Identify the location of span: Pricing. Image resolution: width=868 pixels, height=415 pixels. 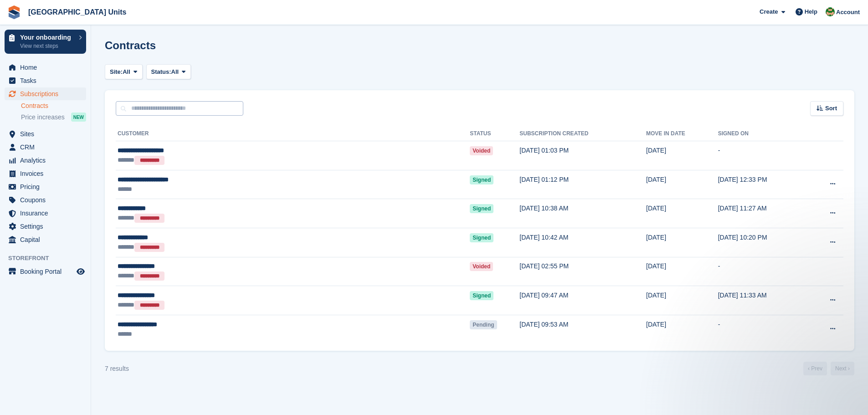
(48, 187).